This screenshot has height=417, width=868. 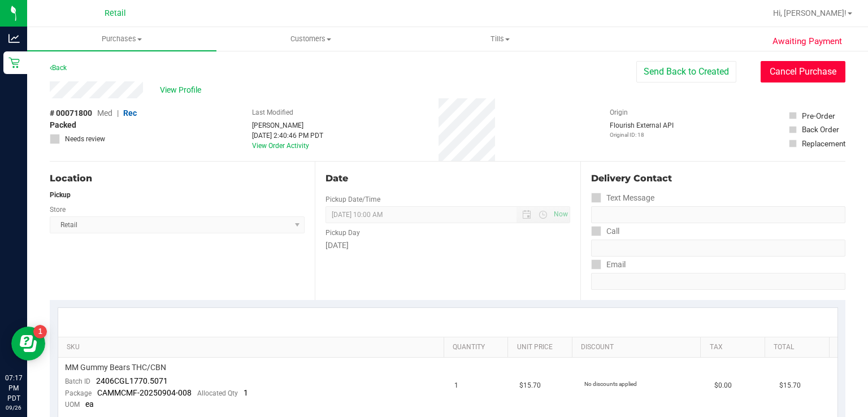 I want to click on strong: Pickup, so click(x=60, y=195).